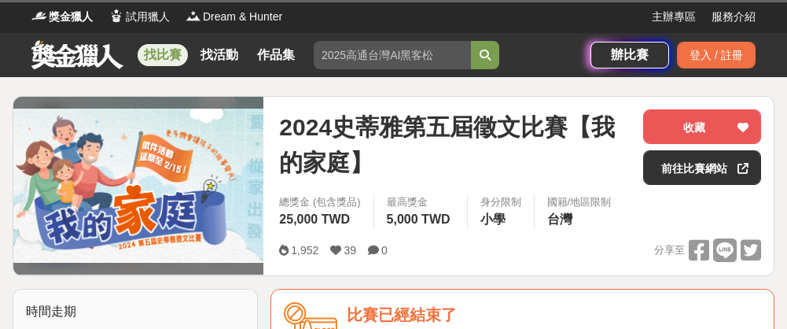  What do you see at coordinates (276, 55) in the screenshot?
I see `a: 作品集` at bounding box center [276, 55].